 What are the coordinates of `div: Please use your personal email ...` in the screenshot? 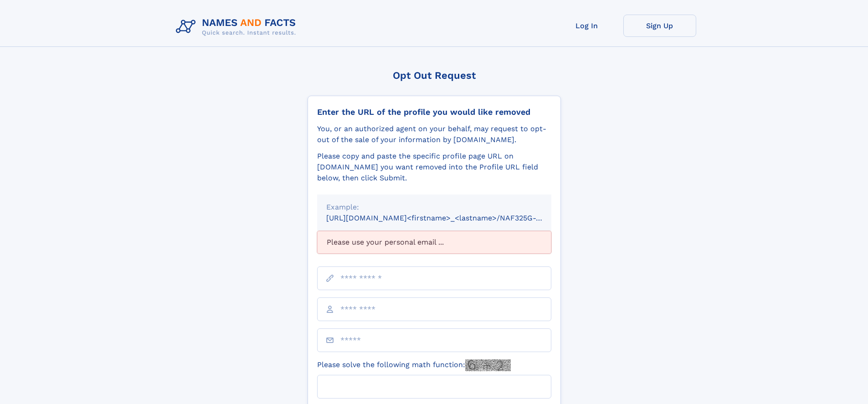 It's located at (434, 243).